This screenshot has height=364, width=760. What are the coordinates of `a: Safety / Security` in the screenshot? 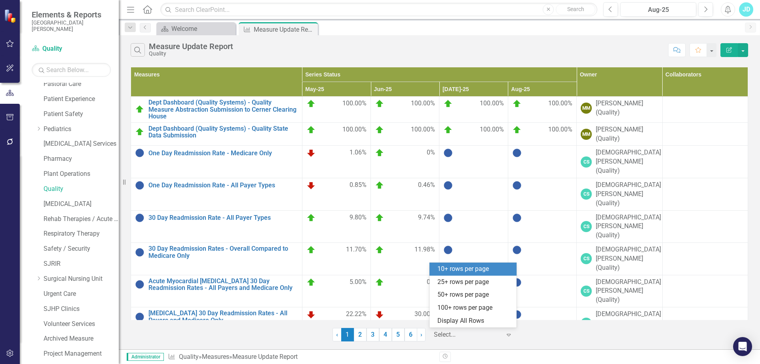 It's located at (81, 248).